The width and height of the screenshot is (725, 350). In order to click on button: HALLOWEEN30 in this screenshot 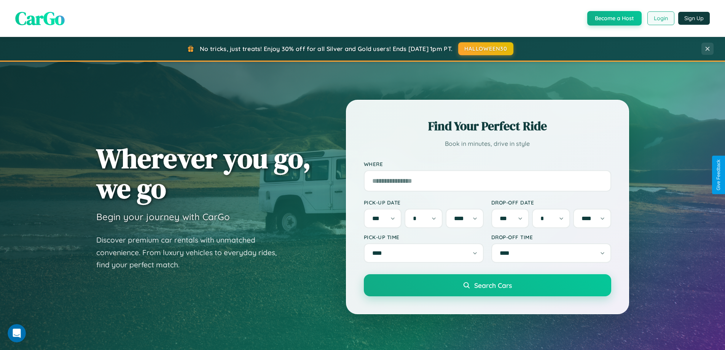, I will do `click(486, 49)`.